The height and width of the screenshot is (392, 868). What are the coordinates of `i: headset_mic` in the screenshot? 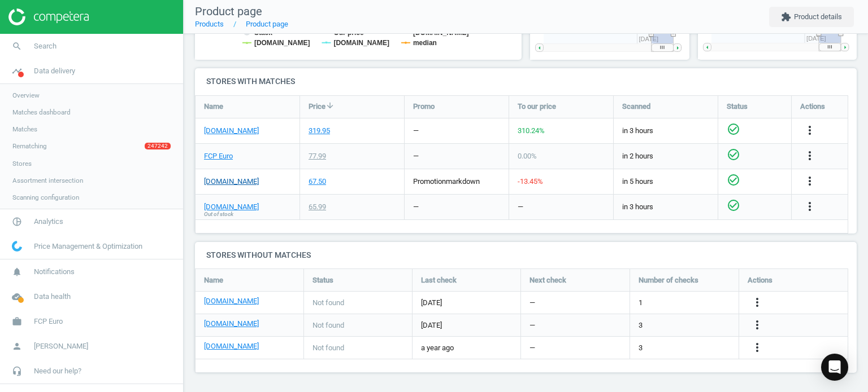 It's located at (17, 371).